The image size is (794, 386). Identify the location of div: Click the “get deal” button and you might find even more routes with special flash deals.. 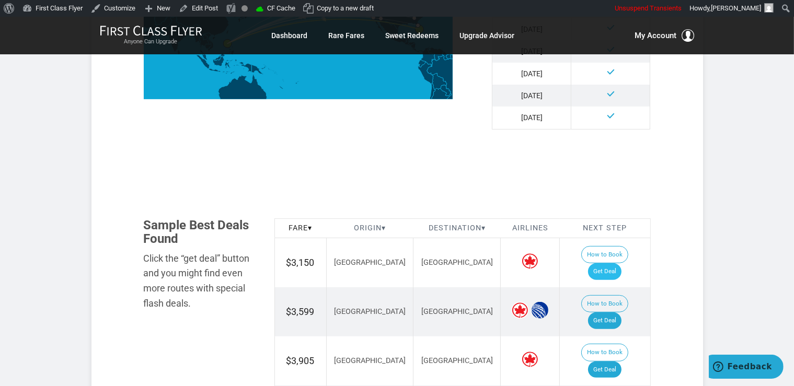
(201, 281).